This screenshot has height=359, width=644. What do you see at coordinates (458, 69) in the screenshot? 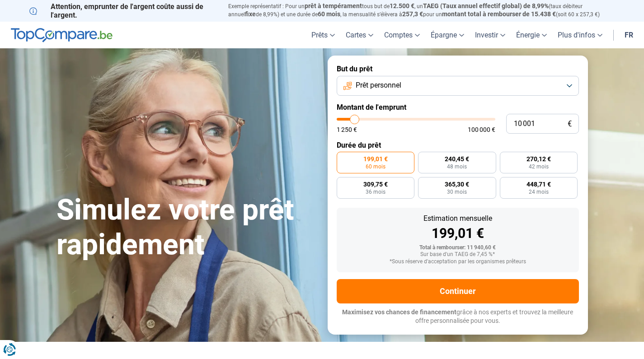
I see `label: But du prêt` at bounding box center [458, 69].